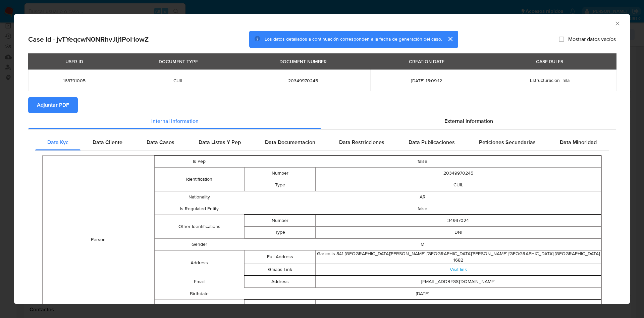 This screenshot has height=318, width=644. I want to click on td: Area Code, so click(280, 305).